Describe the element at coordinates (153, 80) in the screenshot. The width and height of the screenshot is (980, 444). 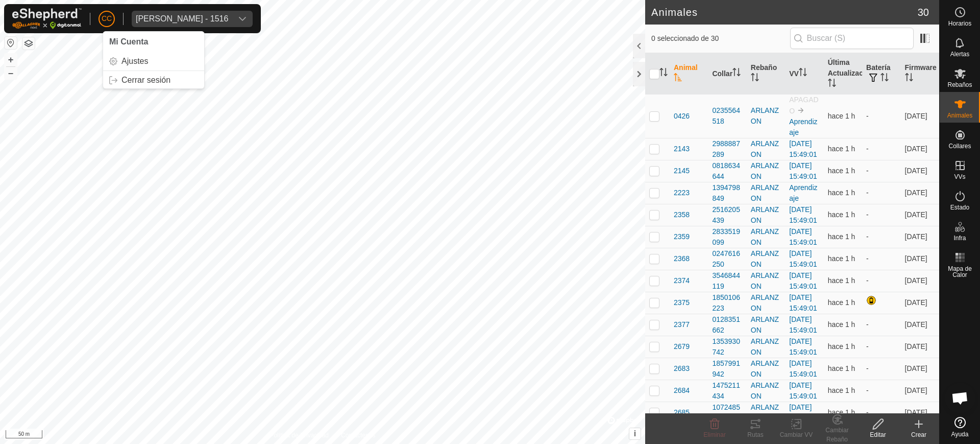
I see `li: Cerrar sesión` at that location.